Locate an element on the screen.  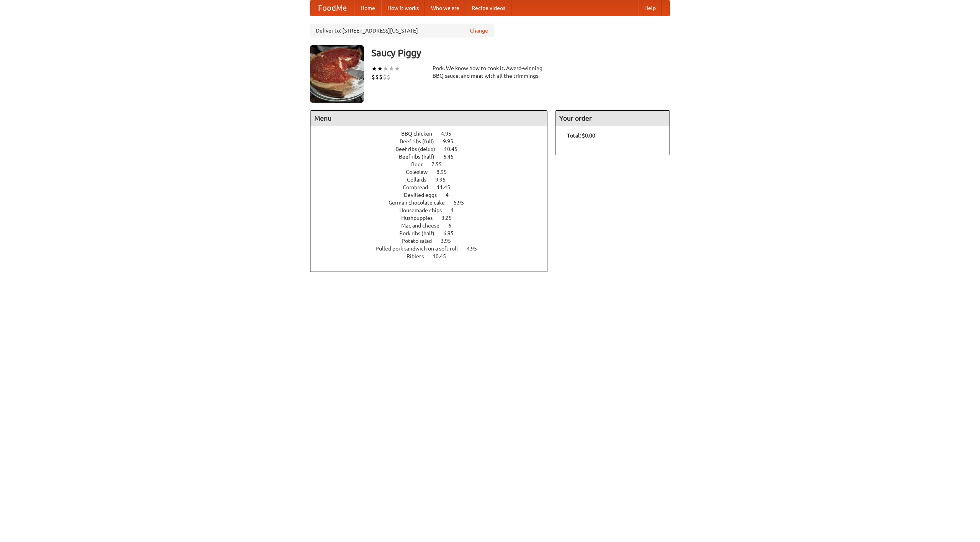
span: Devilled eggs is located at coordinates (425, 195).